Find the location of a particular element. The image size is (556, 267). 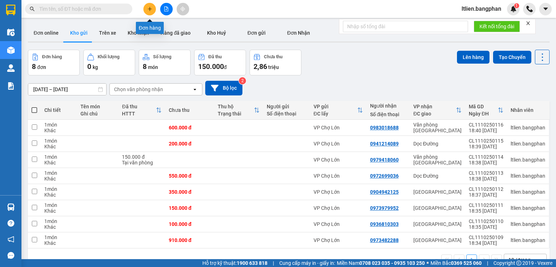

div: Người gửi is located at coordinates (286, 107).